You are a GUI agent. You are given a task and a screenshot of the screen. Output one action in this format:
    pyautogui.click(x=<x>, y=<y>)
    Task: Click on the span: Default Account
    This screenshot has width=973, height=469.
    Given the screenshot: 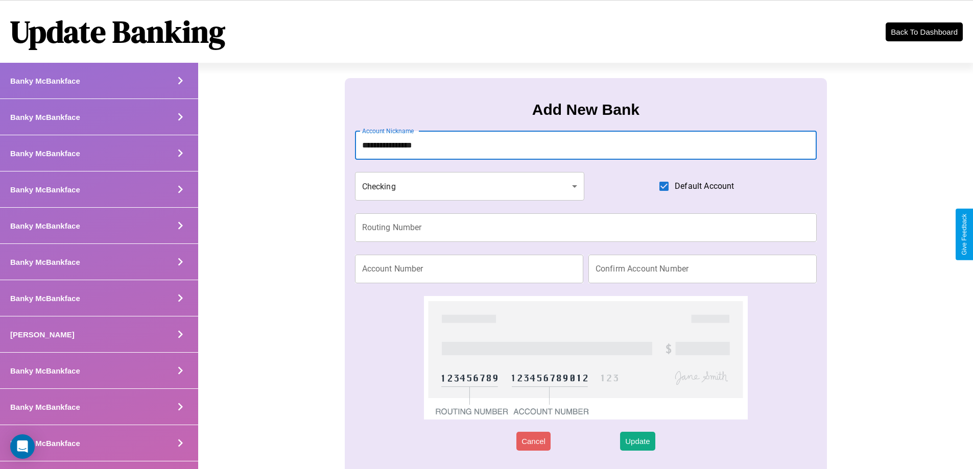 What is the action you would take?
    pyautogui.click(x=704, y=186)
    